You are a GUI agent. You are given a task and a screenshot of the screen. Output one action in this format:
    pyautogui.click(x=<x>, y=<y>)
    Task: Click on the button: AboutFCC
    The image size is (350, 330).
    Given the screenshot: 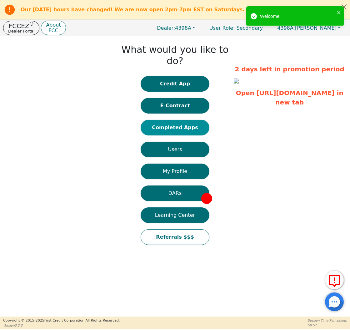 What is the action you would take?
    pyautogui.click(x=53, y=28)
    